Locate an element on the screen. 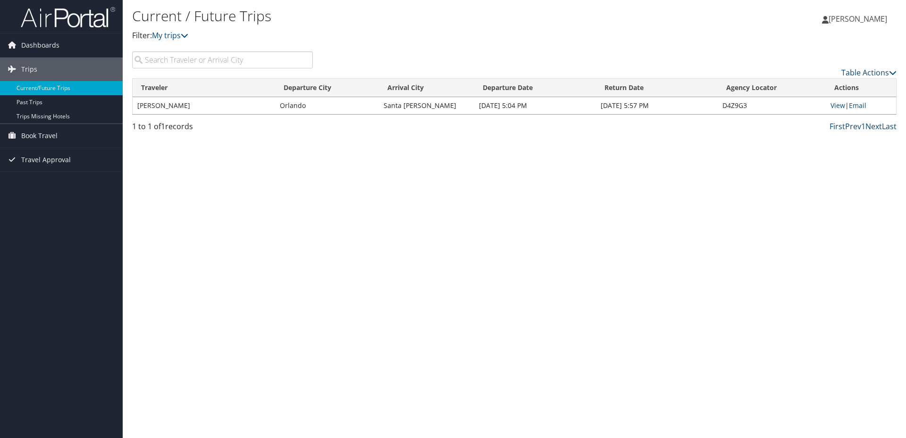 The image size is (906, 438). input: Search Traveler or Arrival City is located at coordinates (222, 60).